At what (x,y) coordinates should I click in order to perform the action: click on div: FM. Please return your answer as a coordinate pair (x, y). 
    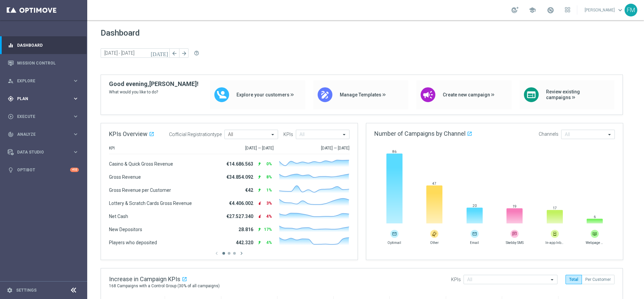
    Looking at the image, I should click on (631, 10).